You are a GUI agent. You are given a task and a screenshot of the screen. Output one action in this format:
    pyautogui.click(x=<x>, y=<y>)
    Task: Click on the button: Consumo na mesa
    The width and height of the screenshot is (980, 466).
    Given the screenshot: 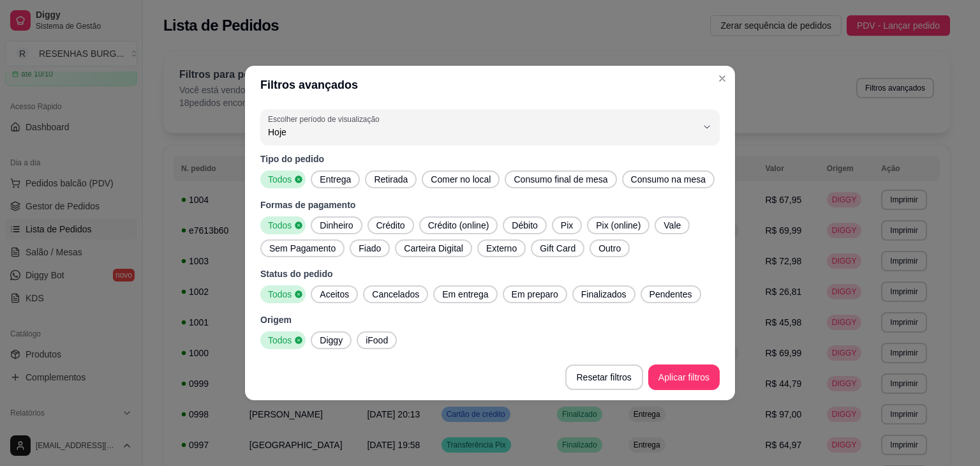 What is the action you would take?
    pyautogui.click(x=669, y=179)
    